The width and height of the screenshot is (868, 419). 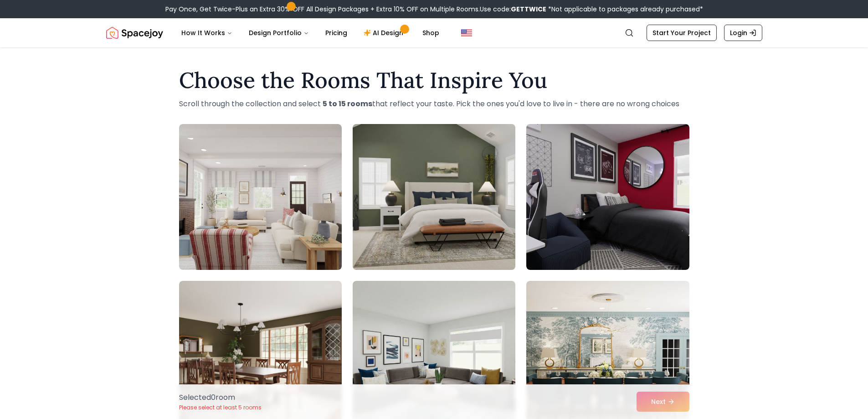 I want to click on a: Shop, so click(x=431, y=33).